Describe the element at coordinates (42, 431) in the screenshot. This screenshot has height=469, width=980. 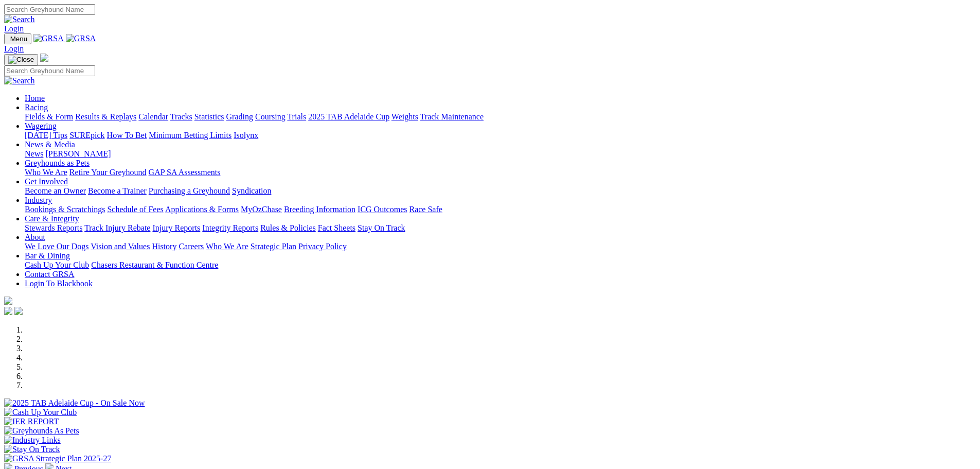
I see `img: Greyhounds As Pets` at that location.